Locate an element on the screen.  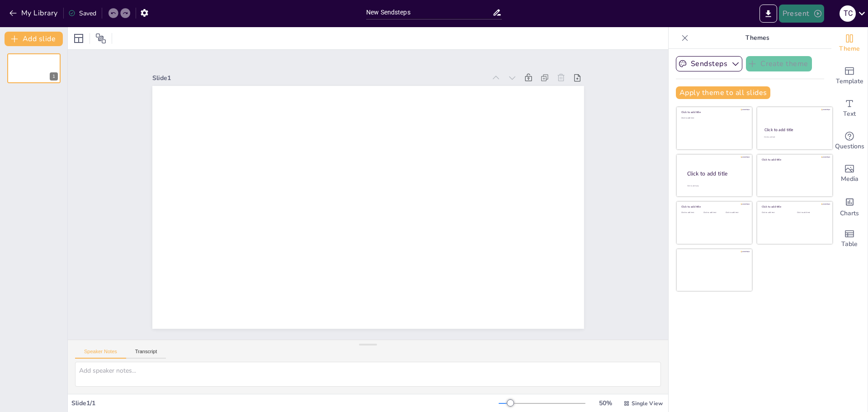
span: Text is located at coordinates (850, 114).